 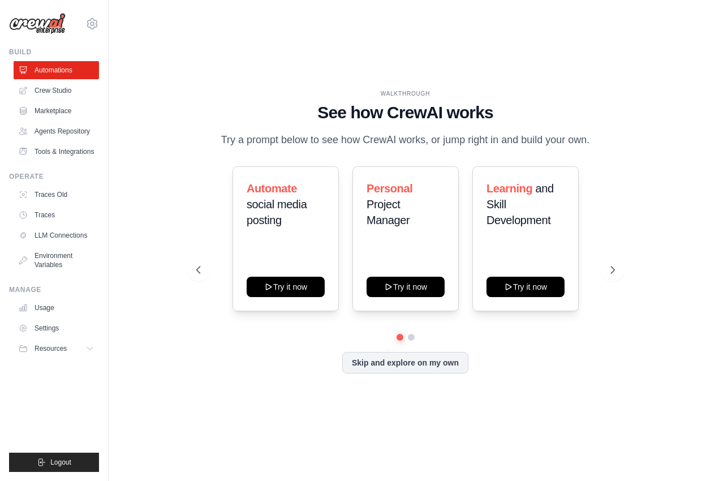 I want to click on a: Marketplace, so click(x=56, y=111).